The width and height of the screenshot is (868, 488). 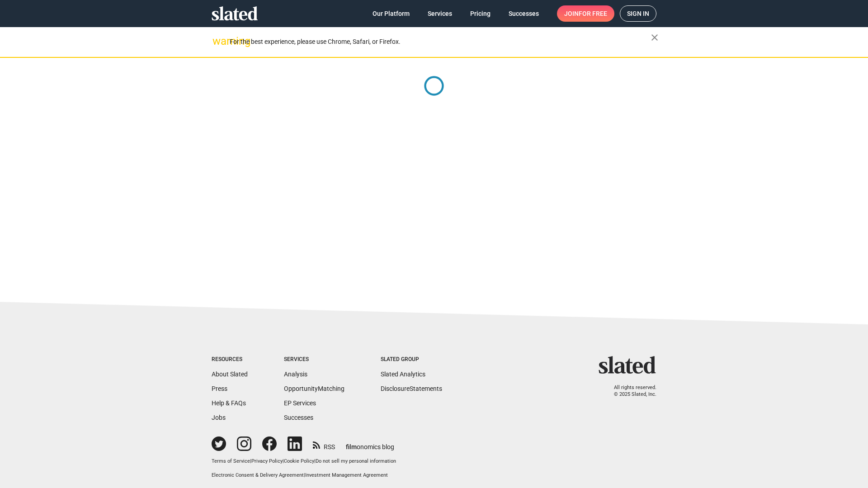 What do you see at coordinates (586, 14) in the screenshot?
I see `span: Join` at bounding box center [586, 14].